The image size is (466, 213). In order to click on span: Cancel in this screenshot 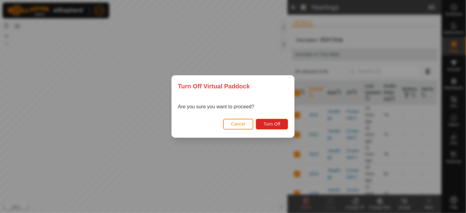, I will do `click(238, 124)`.